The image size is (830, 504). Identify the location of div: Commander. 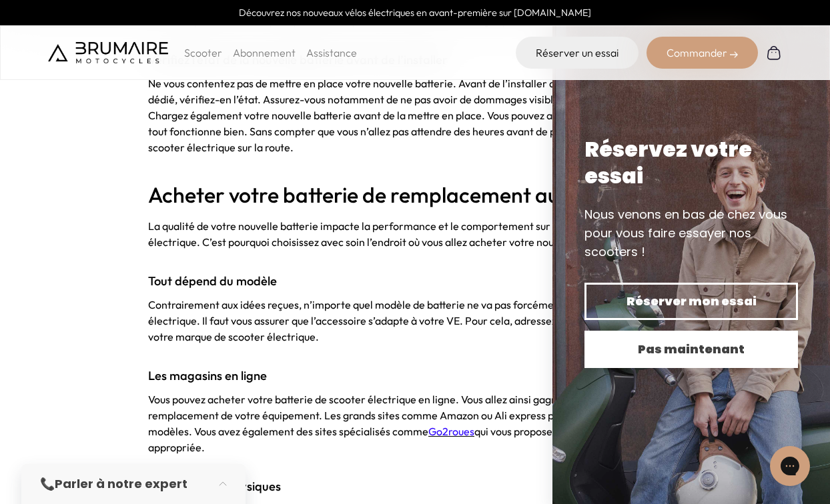
(702, 53).